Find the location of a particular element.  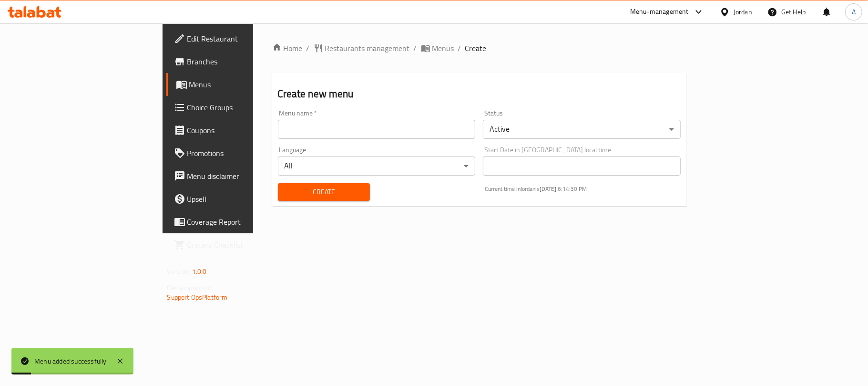

div: Active is located at coordinates (581, 129).